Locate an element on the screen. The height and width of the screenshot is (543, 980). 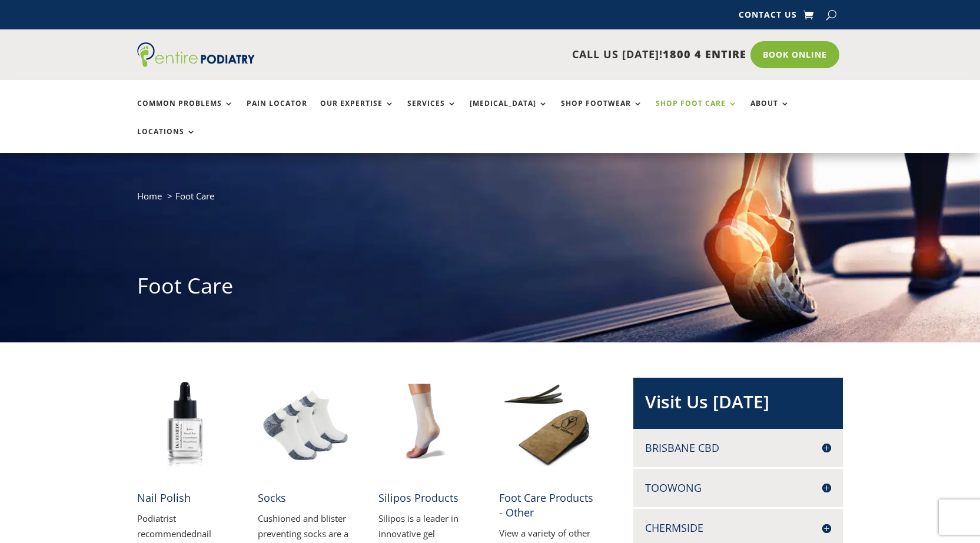
img: latex heel protector is located at coordinates (426, 426).